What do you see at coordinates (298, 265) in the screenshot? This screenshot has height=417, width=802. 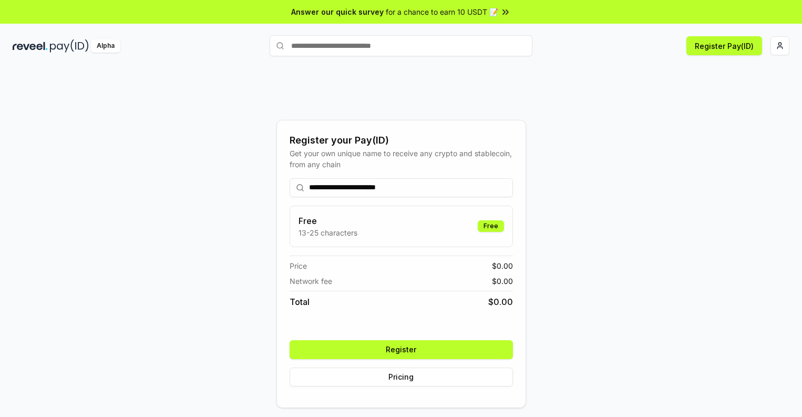 I see `span: Price` at bounding box center [298, 265].